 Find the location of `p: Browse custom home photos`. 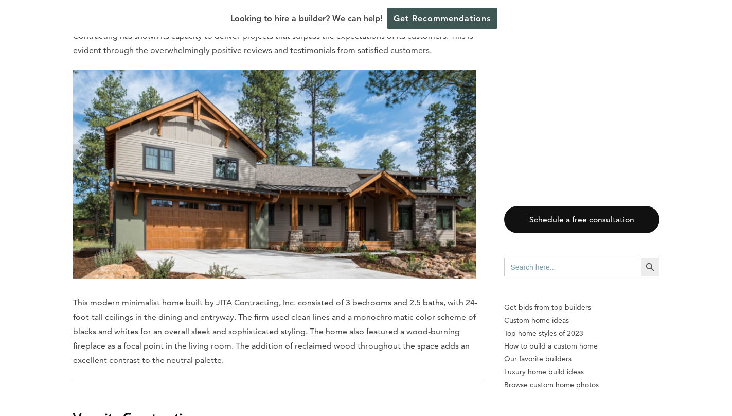

p: Browse custom home photos is located at coordinates (582, 384).